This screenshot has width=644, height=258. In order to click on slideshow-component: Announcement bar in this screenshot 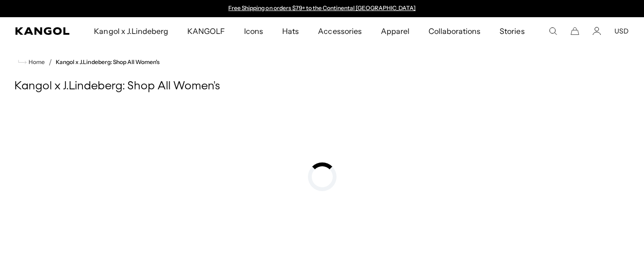, I will do `click(322, 8)`.